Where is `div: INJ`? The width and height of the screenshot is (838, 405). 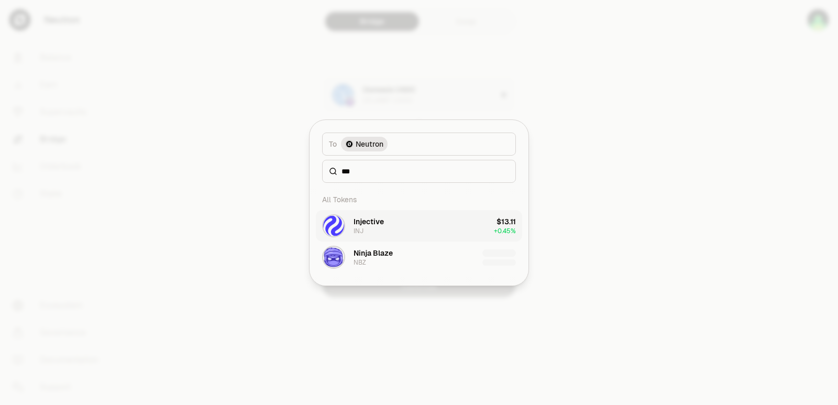
div: INJ is located at coordinates (358, 231).